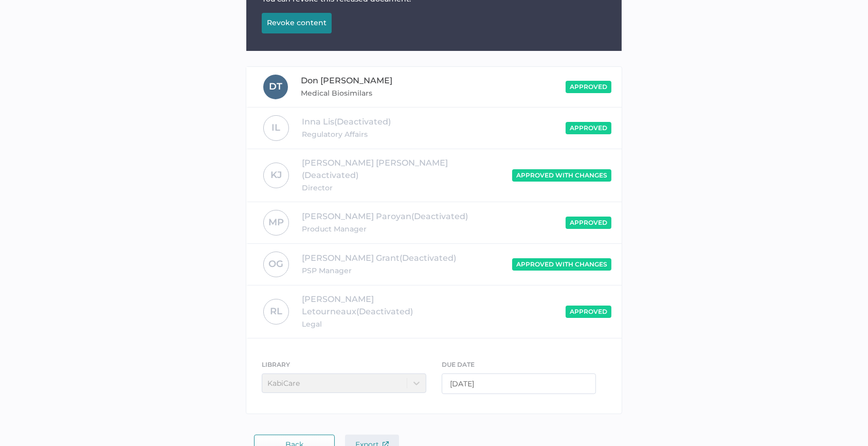 This screenshot has width=868, height=446. I want to click on span: O G, so click(276, 264).